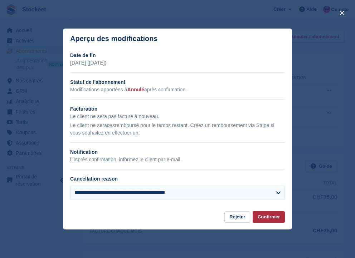 The height and width of the screenshot is (258, 355). I want to click on em: pas, so click(111, 125).